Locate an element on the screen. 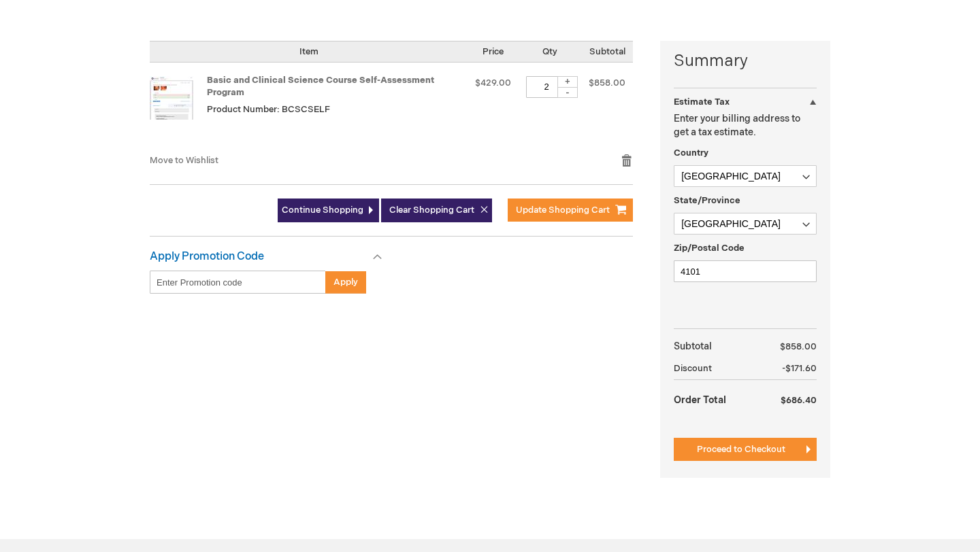 The height and width of the screenshot is (552, 980). a: Move to Wishlist is located at coordinates (184, 161).